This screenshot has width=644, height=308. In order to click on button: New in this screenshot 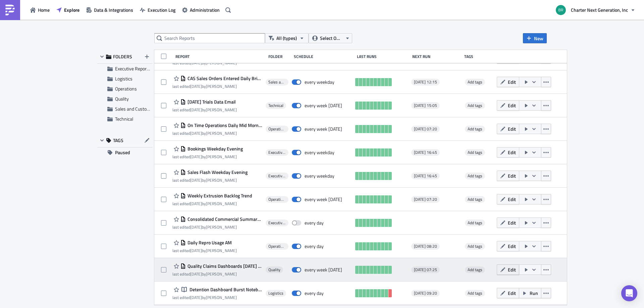, I will do `click(535, 38)`.